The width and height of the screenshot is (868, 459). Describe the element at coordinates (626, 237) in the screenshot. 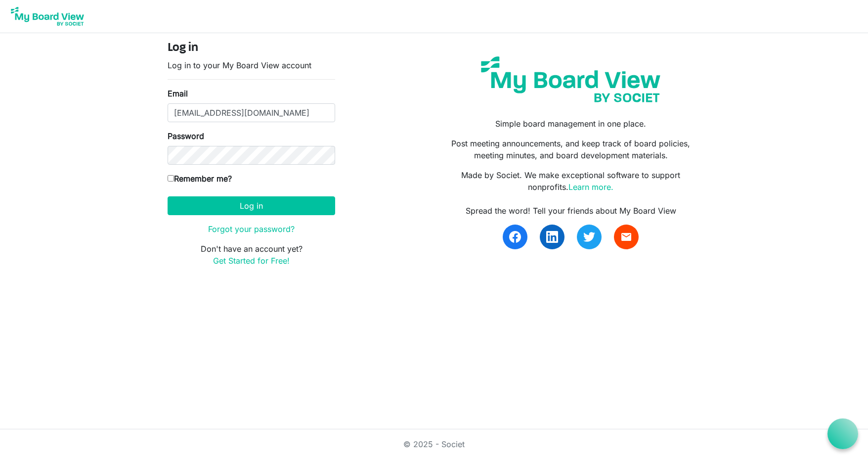

I see `a: email` at that location.